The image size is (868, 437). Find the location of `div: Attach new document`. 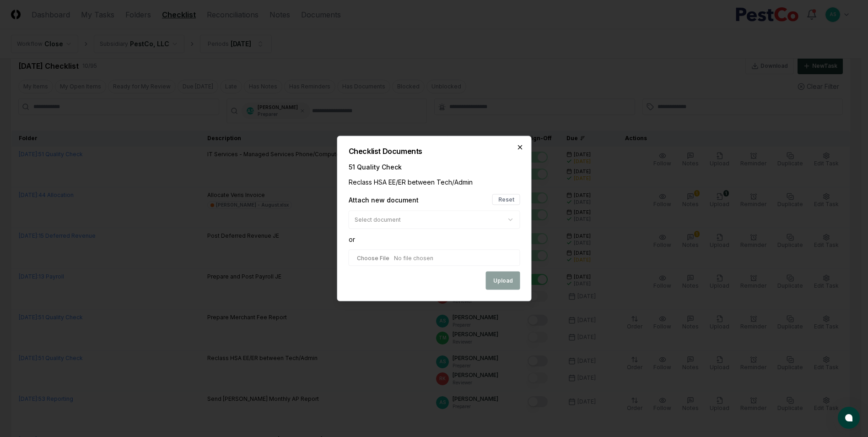

div: Attach new document is located at coordinates (383, 199).